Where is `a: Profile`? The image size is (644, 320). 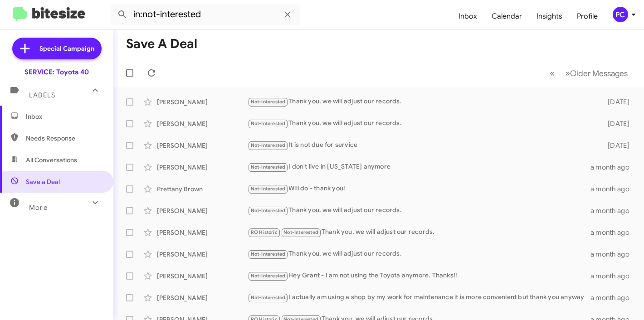 a: Profile is located at coordinates (588, 16).